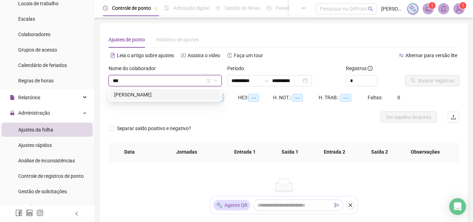 The image size is (473, 222). Describe the element at coordinates (343, 97) in the screenshot. I see `div: H. TRAB.:` at that location.